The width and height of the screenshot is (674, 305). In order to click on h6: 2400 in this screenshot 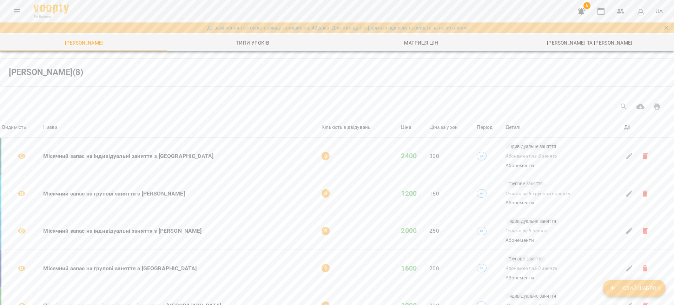, I will do `click(413, 156)`.